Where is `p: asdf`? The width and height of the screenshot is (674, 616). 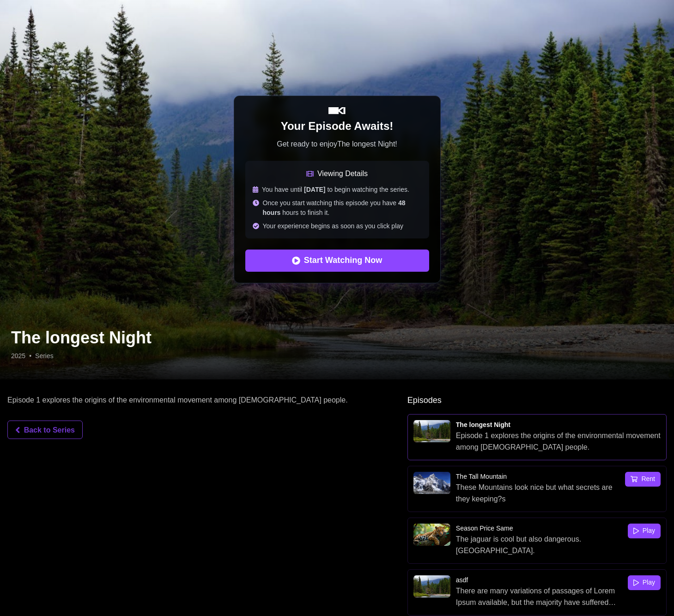
p: asdf is located at coordinates (539, 580).